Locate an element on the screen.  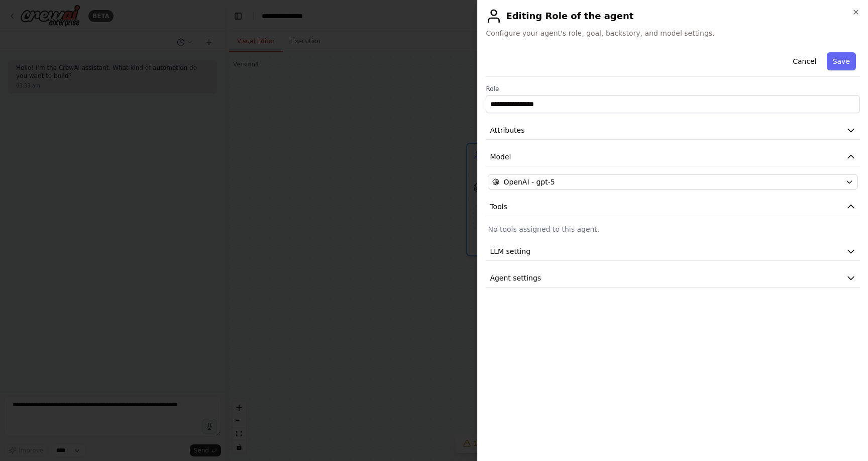
button: Cancel is located at coordinates (804, 62).